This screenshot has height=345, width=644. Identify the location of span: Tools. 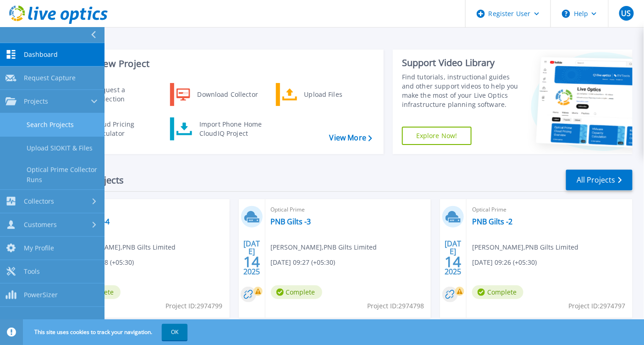
(32, 272).